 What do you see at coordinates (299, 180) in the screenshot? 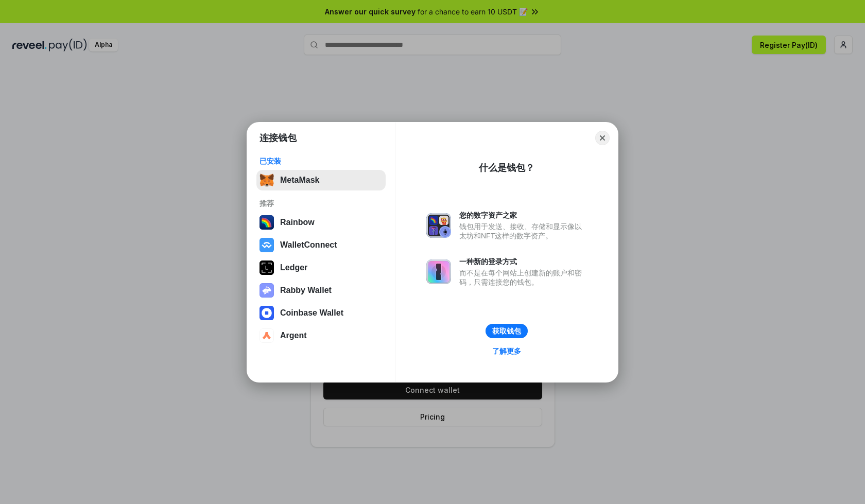
I see `div: MetaMask` at bounding box center [299, 180].